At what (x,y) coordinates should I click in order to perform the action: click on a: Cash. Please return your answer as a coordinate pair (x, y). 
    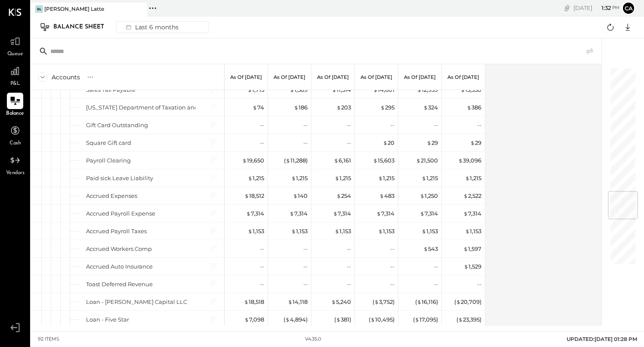
    Looking at the image, I should click on (15, 135).